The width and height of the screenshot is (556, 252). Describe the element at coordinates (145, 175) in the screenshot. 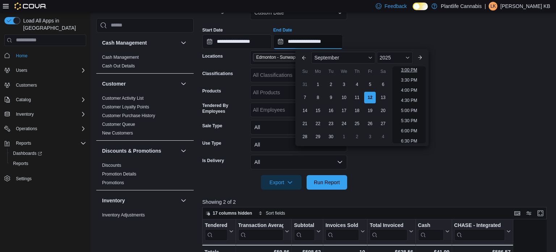

I see `div: Discounts & Promotions` at that location.